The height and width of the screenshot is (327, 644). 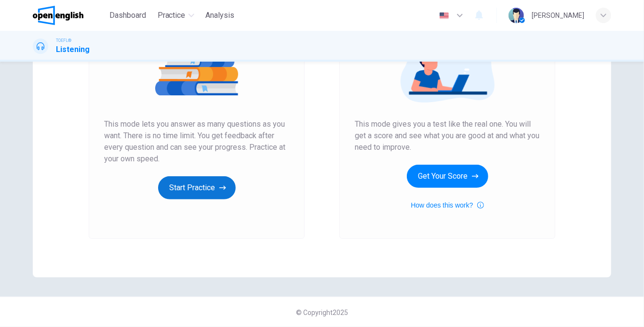 What do you see at coordinates (517, 15) in the screenshot?
I see `img: Profile picture` at bounding box center [517, 15].